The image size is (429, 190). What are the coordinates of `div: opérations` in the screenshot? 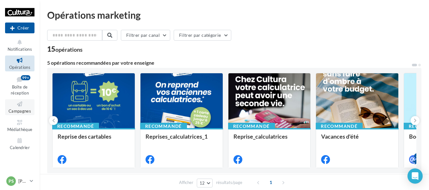 It's located at (69, 49).